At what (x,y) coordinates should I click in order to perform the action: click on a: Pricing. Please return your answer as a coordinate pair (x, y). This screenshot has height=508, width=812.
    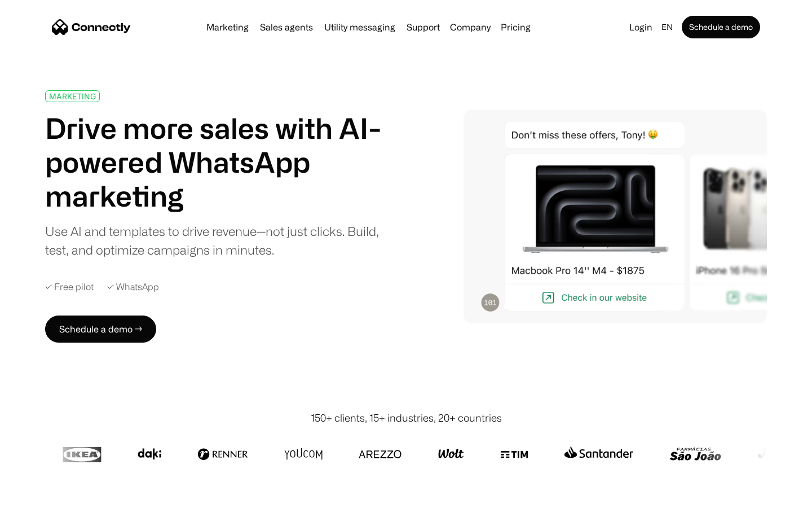
    Looking at the image, I should click on (516, 27).